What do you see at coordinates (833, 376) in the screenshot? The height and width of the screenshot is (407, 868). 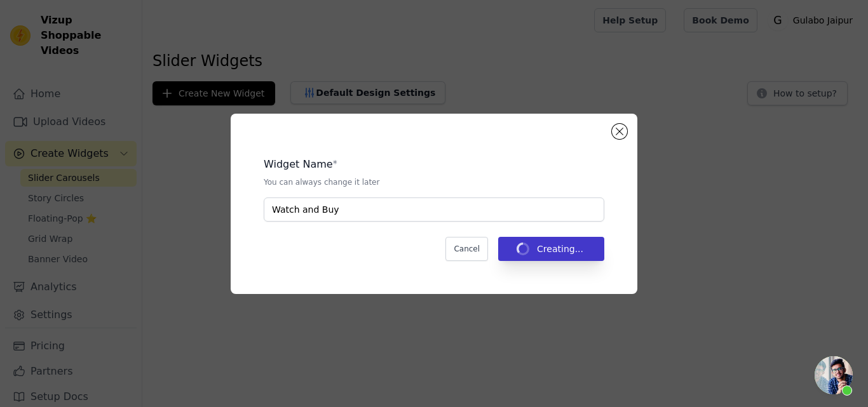 I see `a: Open chat` at bounding box center [833, 376].